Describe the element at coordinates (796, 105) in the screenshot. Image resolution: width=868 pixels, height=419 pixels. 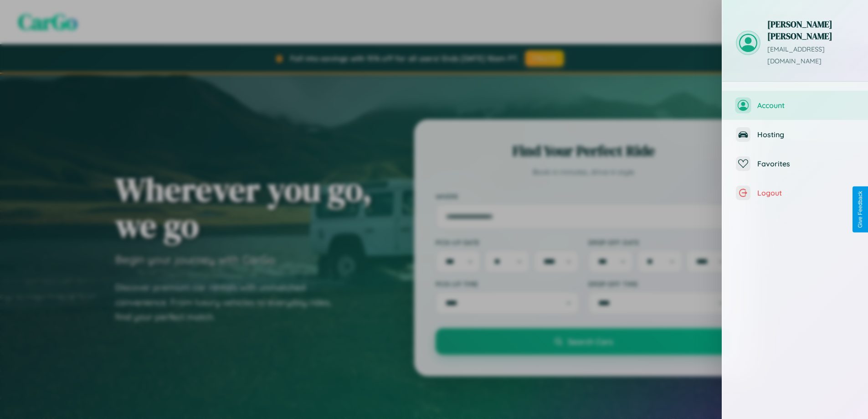
I see `button: Account` at that location.